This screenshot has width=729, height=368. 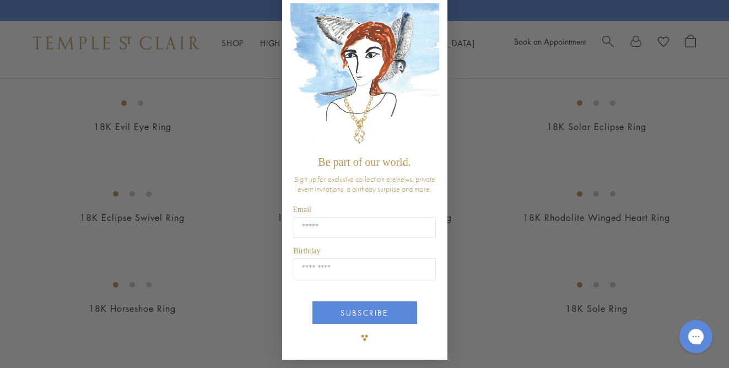 What do you see at coordinates (307, 251) in the screenshot?
I see `span: Birthday` at bounding box center [307, 251].